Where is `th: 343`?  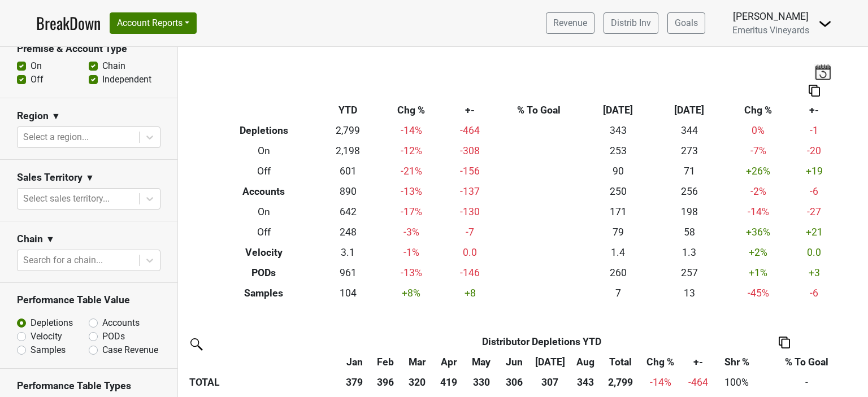 th: 343 is located at coordinates (585, 383).